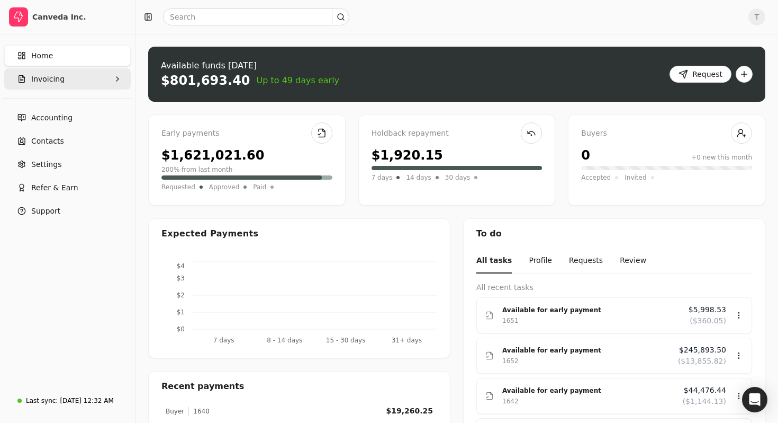 The height and width of the screenshot is (423, 778). What do you see at coordinates (299, 386) in the screenshot?
I see `div: Recent payments` at bounding box center [299, 386].